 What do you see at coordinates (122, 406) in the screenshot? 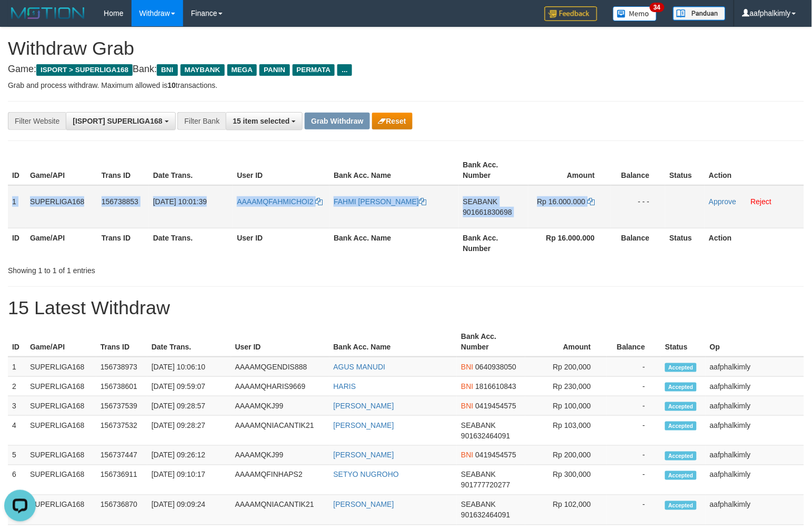
I see `td: 156737539` at bounding box center [122, 406].